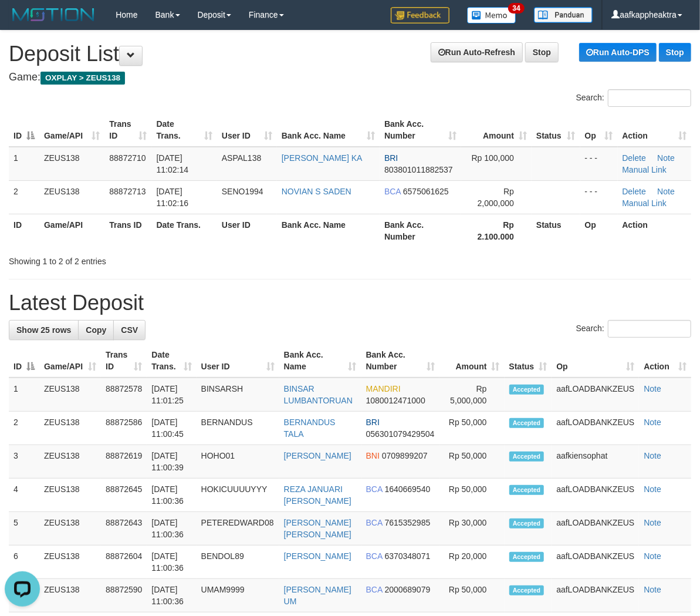  I want to click on h4: Game:, so click(350, 77).